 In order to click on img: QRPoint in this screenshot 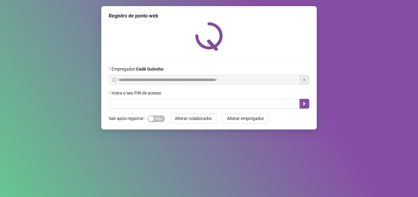, I will do `click(209, 36)`.